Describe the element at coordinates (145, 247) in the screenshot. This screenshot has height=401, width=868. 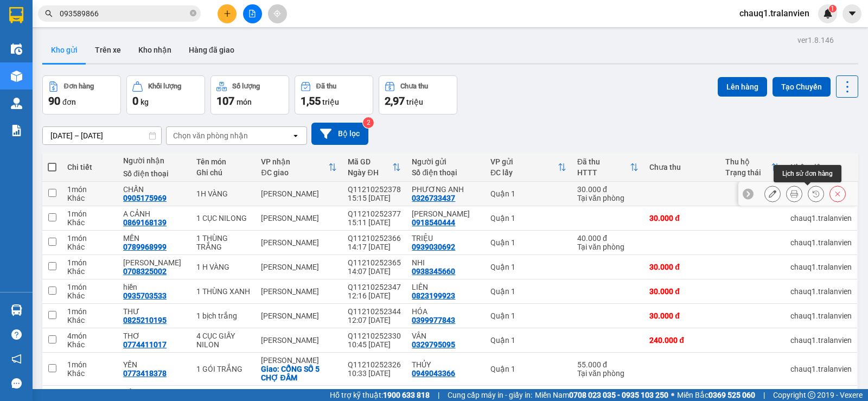
I see `div: 0789968999` at that location.